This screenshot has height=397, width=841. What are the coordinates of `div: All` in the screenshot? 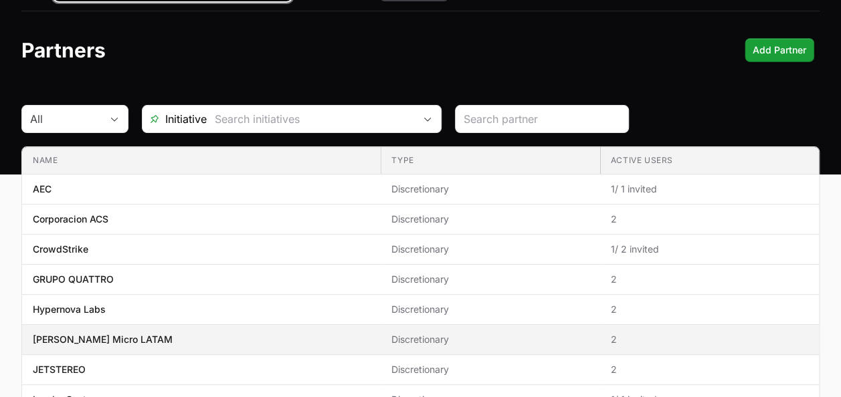 It's located at (66, 119).